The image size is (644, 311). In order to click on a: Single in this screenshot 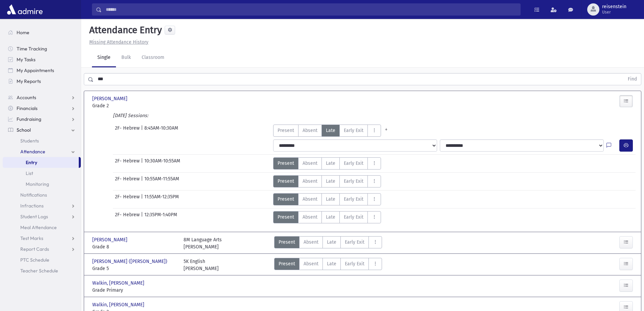, I will do `click(104, 58)`.